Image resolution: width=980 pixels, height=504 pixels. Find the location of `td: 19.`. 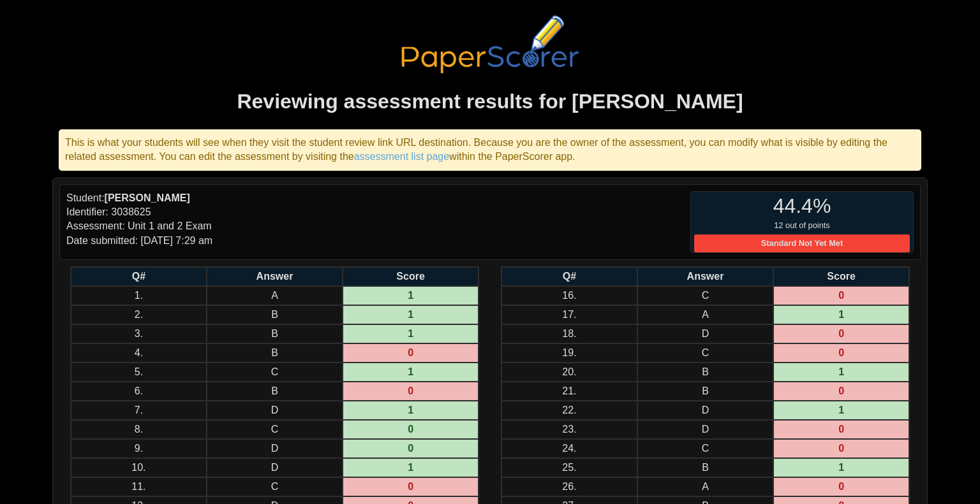

td: 19. is located at coordinates (569, 353).